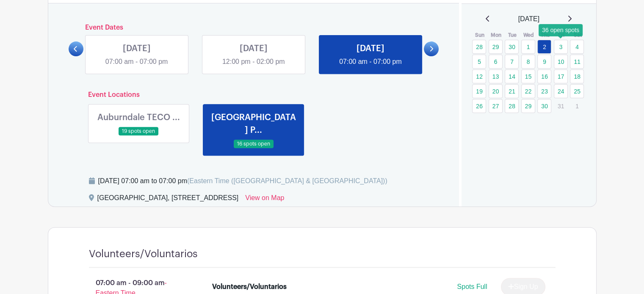 The image size is (644, 294). What do you see at coordinates (496, 106) in the screenshot?
I see `a: 27` at bounding box center [496, 106].